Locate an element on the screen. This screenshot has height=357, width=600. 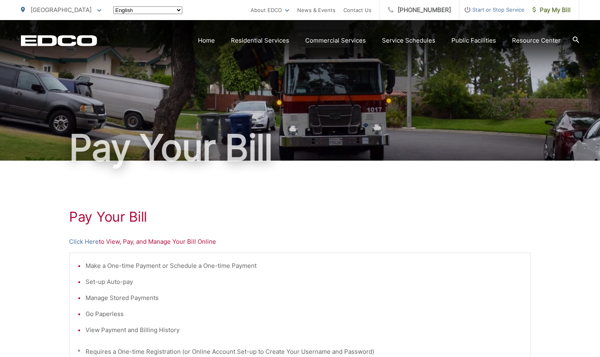
li: Make a One-time Payment or Schedule a One-time Payment is located at coordinates (304, 266).